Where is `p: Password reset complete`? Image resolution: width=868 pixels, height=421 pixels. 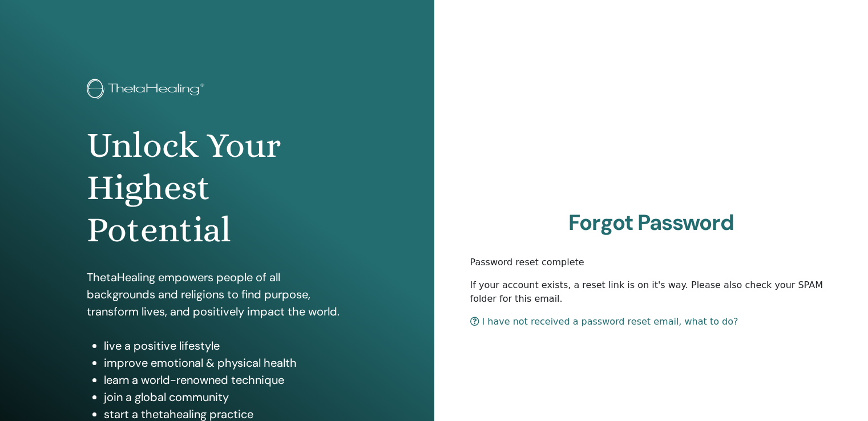
p: Password reset complete is located at coordinates (652, 262).